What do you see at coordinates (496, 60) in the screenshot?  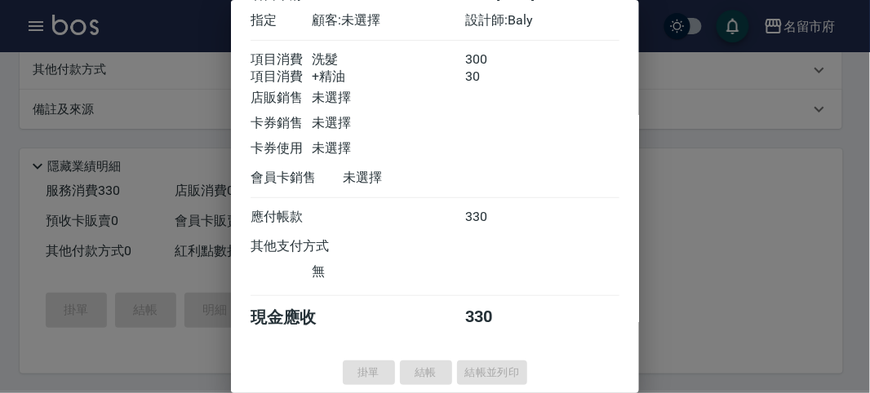 I see `div: 300` at bounding box center [496, 60].